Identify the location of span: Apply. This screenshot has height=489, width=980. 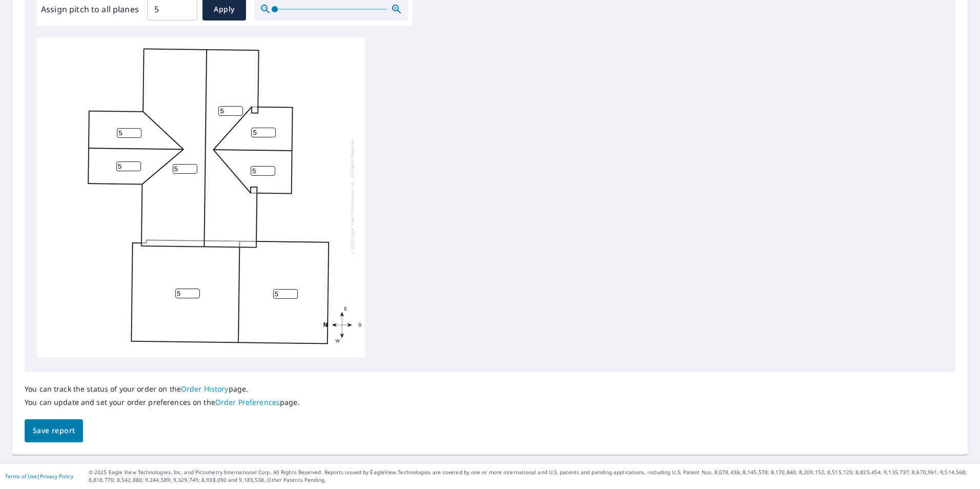
(224, 9).